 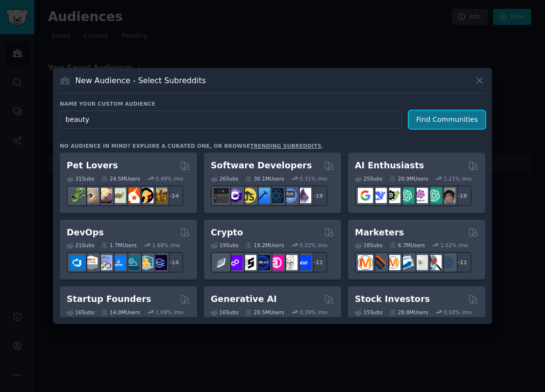 I want to click on a: trending subreddits, so click(x=285, y=146).